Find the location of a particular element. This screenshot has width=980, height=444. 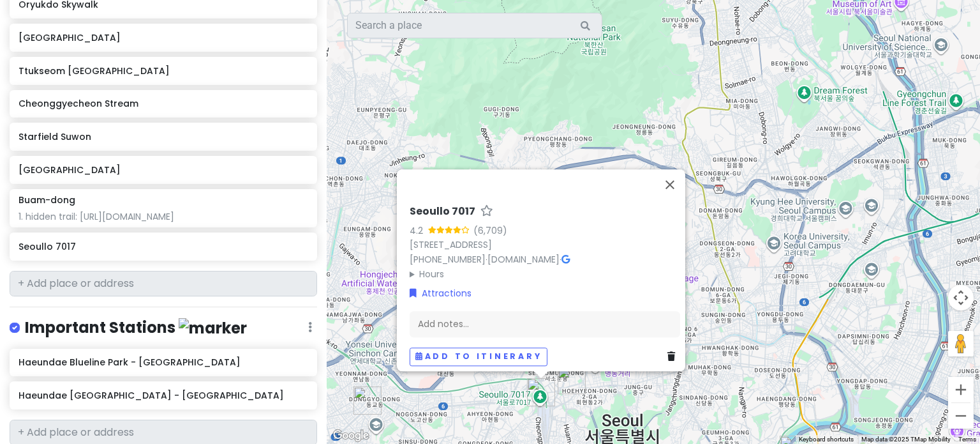

h6: Cheonggyecheon Stream is located at coordinates (162, 104).